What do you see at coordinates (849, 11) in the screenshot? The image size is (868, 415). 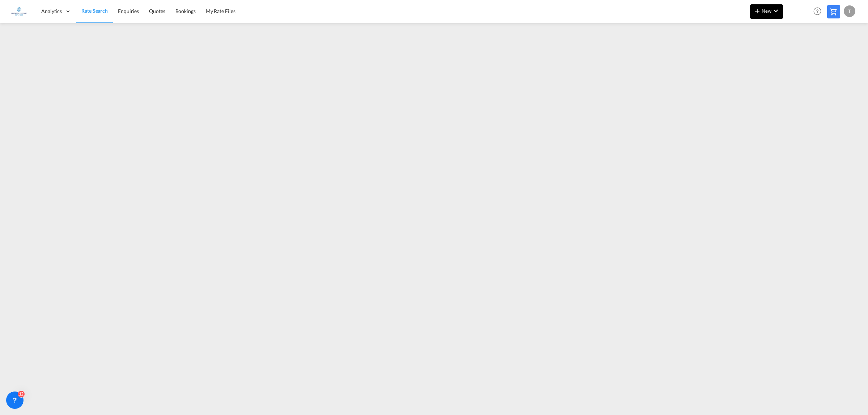 I see `div: T` at bounding box center [849, 11].